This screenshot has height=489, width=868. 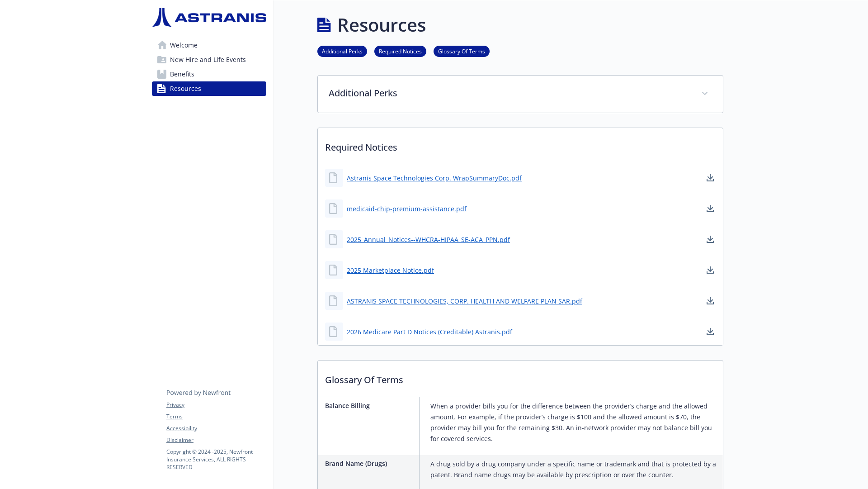 What do you see at coordinates (216, 417) in the screenshot?
I see `a: Terms` at bounding box center [216, 417].